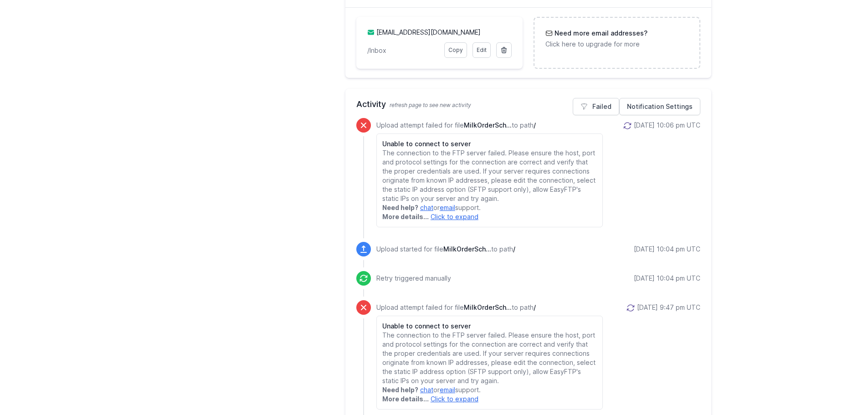 This screenshot has height=415, width=868. I want to click on h3: Need more email addresses?, so click(600, 33).